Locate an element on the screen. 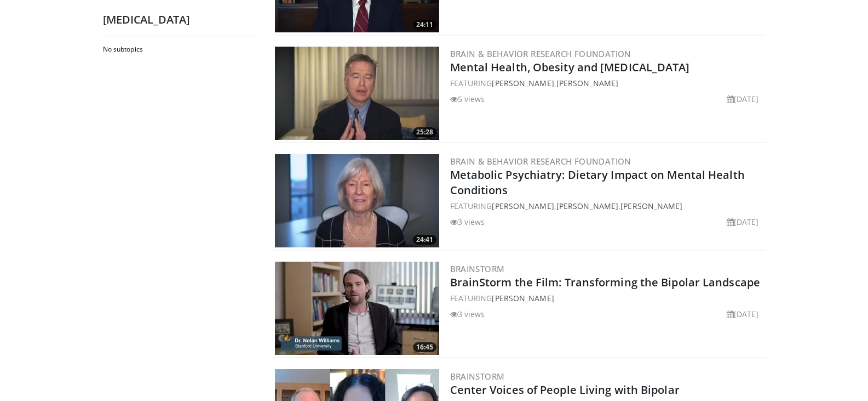  span: 25:28 is located at coordinates (424, 132).